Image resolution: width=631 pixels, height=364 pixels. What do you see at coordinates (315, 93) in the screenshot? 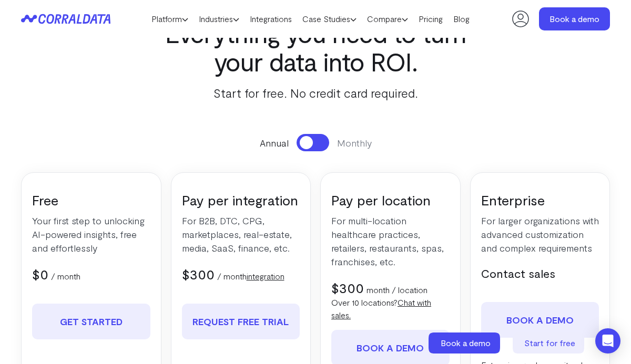
I see `p: Start for free. No credit card required.` at bounding box center [315, 93].